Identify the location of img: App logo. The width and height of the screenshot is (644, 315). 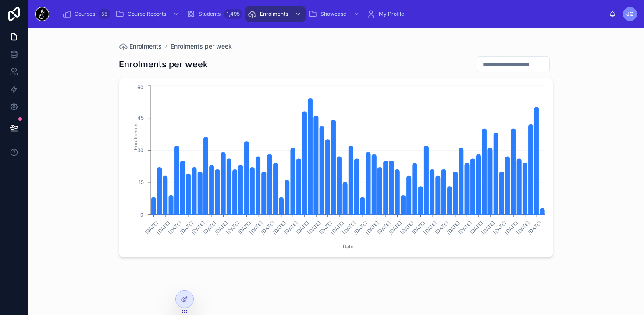
(42, 14).